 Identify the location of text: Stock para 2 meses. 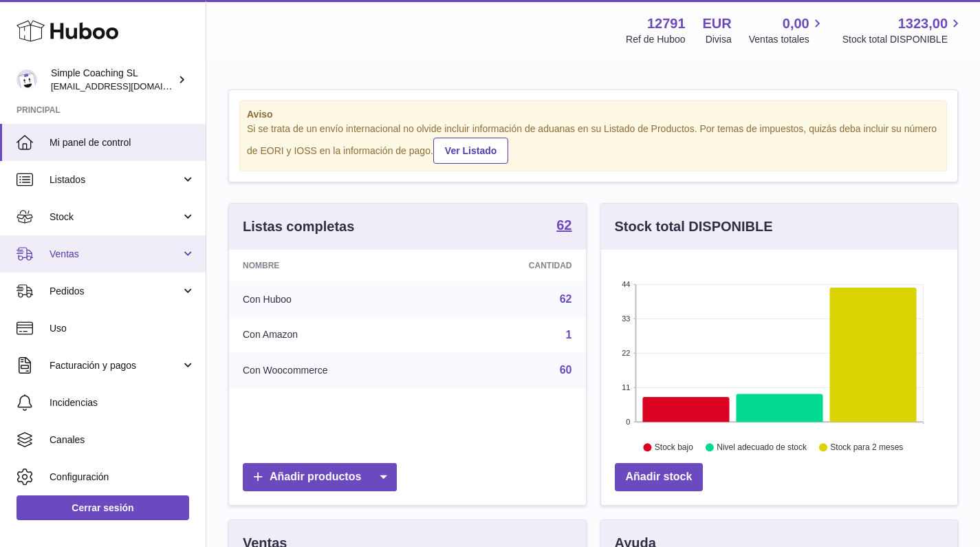
(866, 447).